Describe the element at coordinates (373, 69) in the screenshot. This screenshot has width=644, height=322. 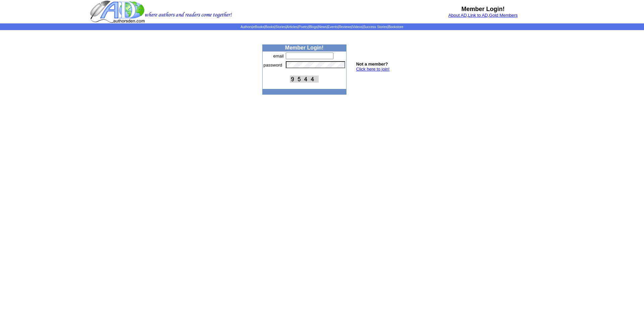
I see `a: Click here to join!` at that location.